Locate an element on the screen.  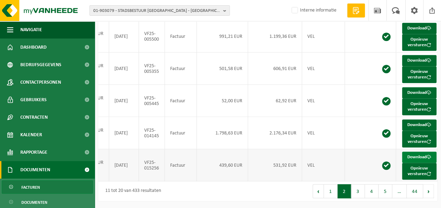
td: VF25-005445 is located at coordinates (152, 101).